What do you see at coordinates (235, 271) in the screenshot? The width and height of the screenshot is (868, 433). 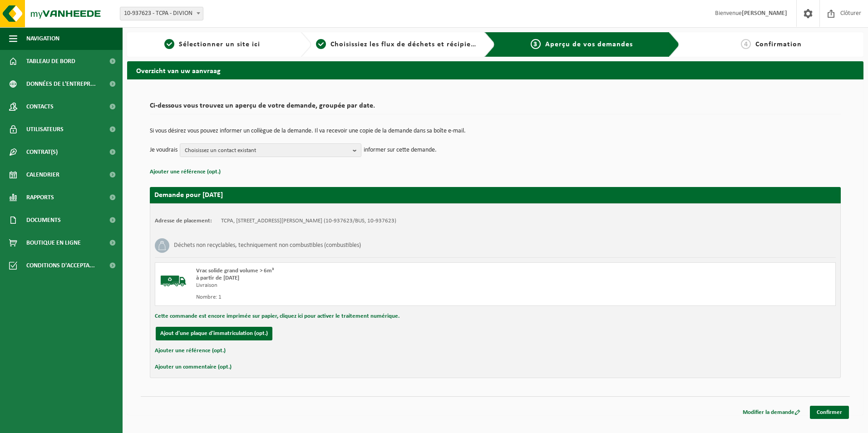 I see `span: Vrac solide grand volume > 6m³` at bounding box center [235, 271].